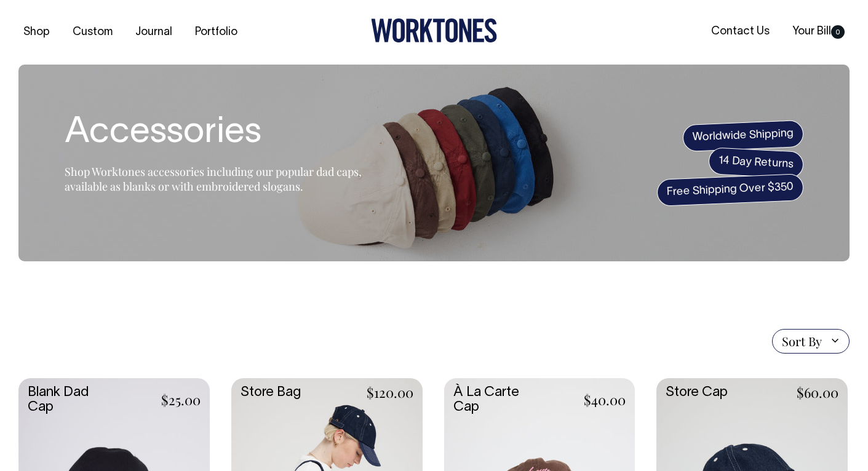 The width and height of the screenshot is (868, 471). Describe the element at coordinates (154, 32) in the screenshot. I see `a: Journal` at that location.